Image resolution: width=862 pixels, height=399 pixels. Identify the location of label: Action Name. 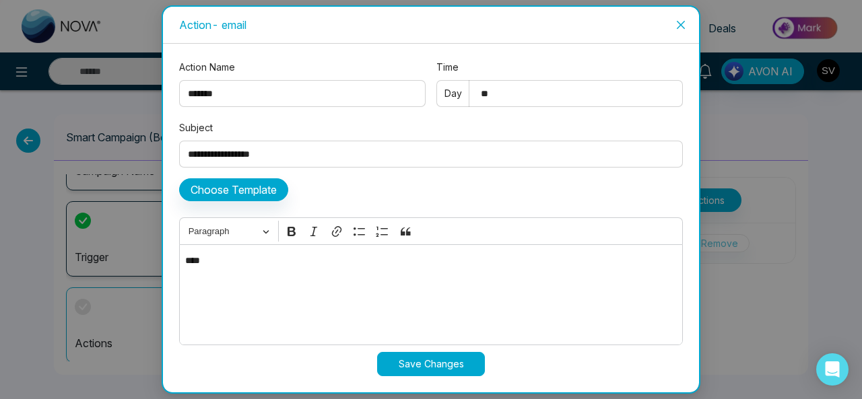
(302, 67).